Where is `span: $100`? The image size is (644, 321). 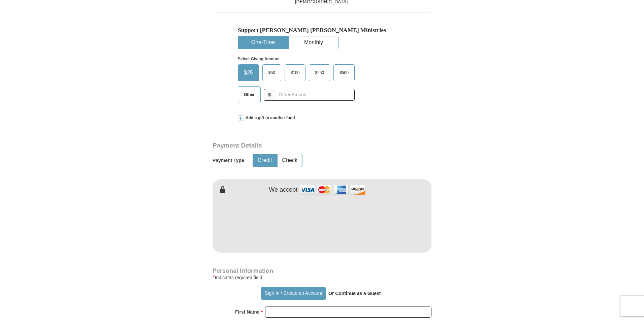
span: $100 is located at coordinates (295, 73).